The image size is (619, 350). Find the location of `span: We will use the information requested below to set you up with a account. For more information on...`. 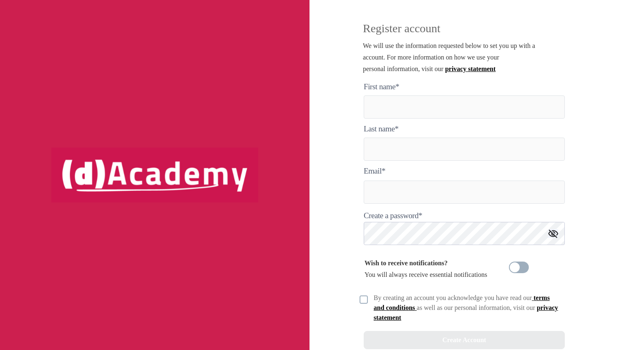

span: We will use the information requested below to set you up with a account. For more information on... is located at coordinates (449, 57).